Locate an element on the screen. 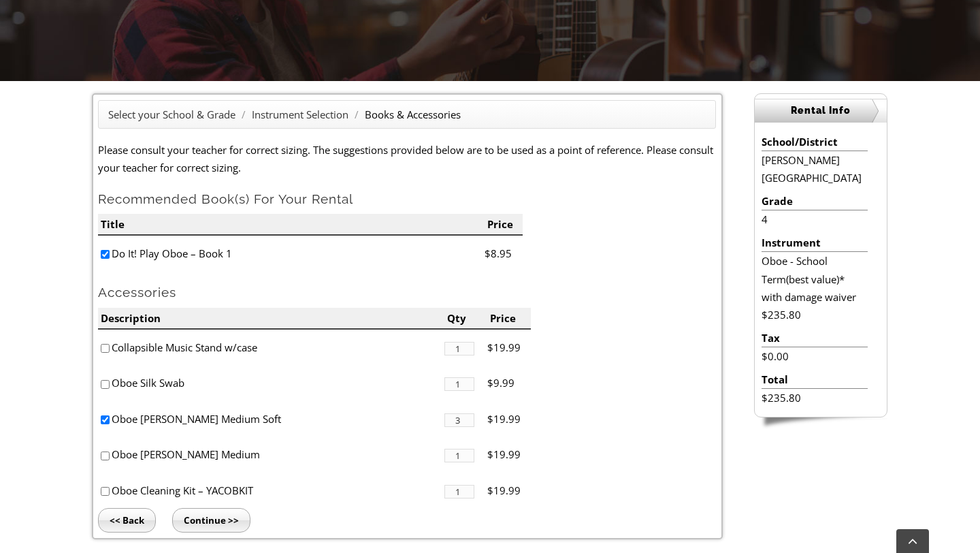 Image resolution: width=980 pixels, height=553 pixels. input: << Back is located at coordinates (127, 520).